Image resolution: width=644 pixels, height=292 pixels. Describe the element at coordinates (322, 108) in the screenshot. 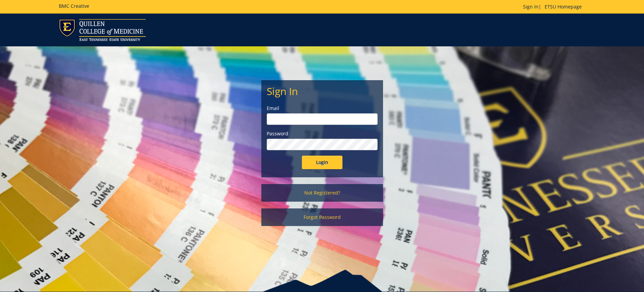

I see `label: Email` at that location.